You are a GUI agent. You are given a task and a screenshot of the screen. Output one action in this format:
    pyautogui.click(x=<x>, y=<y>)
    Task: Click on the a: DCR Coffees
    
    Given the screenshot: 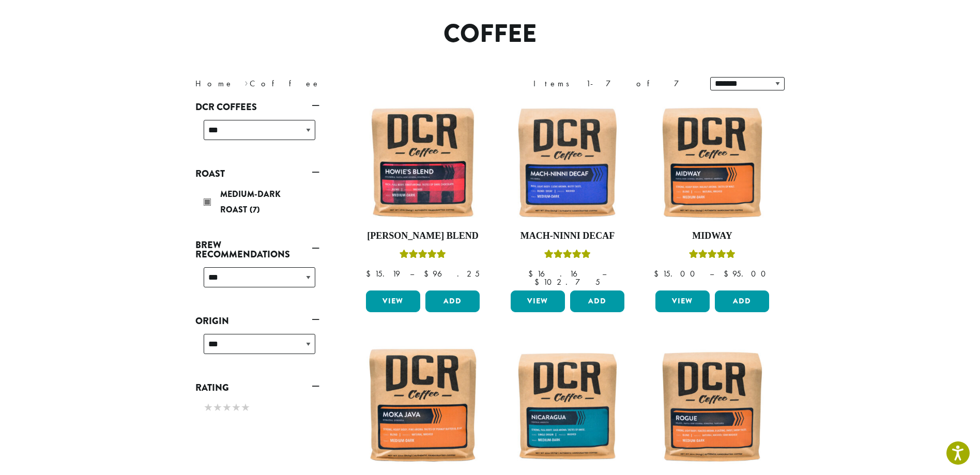 What is the action you would take?
    pyautogui.click(x=257, y=107)
    